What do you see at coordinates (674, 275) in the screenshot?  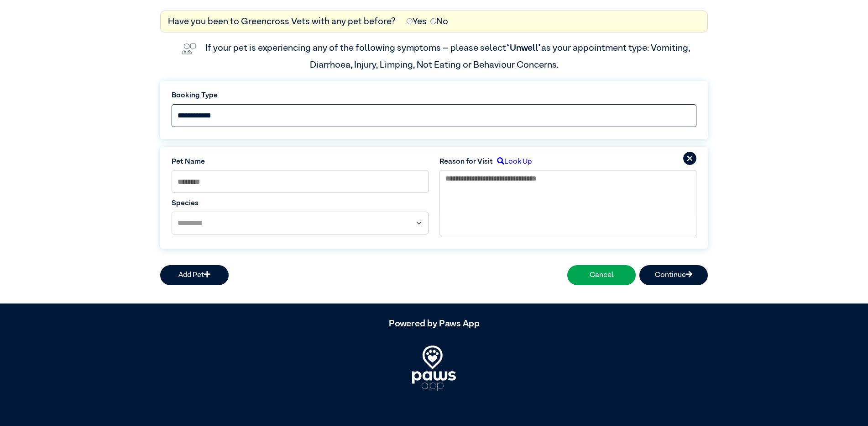 I see `button: Continue` at bounding box center [674, 275].